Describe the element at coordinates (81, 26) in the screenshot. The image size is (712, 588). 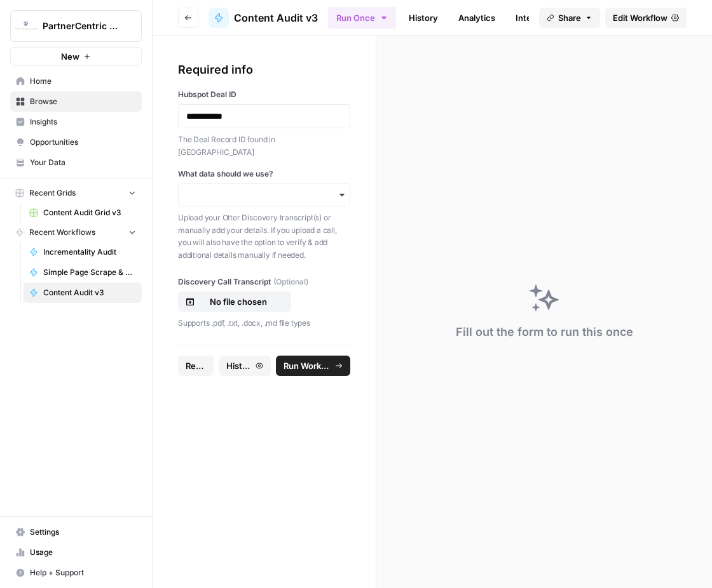
I see `span: PartnerCentric Sales Tools` at that location.